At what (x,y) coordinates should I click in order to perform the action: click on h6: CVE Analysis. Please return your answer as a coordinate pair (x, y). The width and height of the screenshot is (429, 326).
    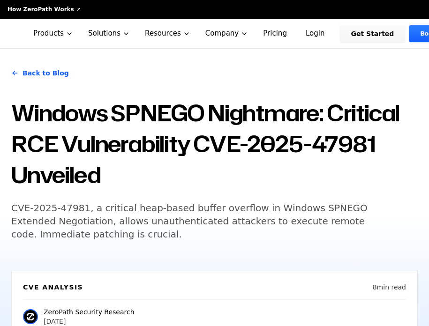
    Looking at the image, I should click on (53, 287).